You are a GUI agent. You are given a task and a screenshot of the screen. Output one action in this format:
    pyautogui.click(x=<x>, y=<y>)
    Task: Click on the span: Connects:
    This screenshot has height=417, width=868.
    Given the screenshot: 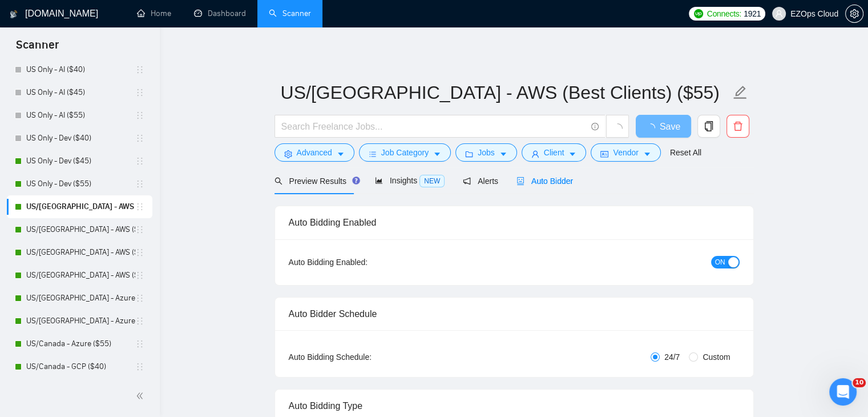 What is the action you would take?
    pyautogui.click(x=724, y=14)
    